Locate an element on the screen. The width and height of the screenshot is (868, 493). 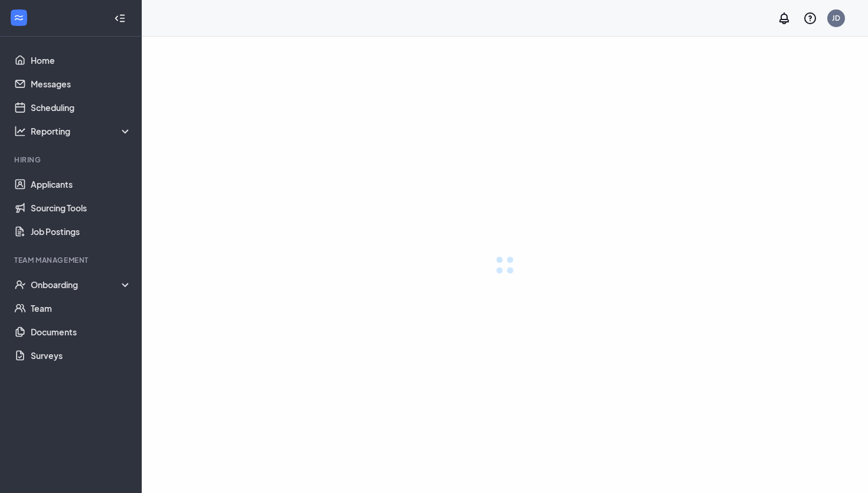
a: Messages is located at coordinates (81, 84).